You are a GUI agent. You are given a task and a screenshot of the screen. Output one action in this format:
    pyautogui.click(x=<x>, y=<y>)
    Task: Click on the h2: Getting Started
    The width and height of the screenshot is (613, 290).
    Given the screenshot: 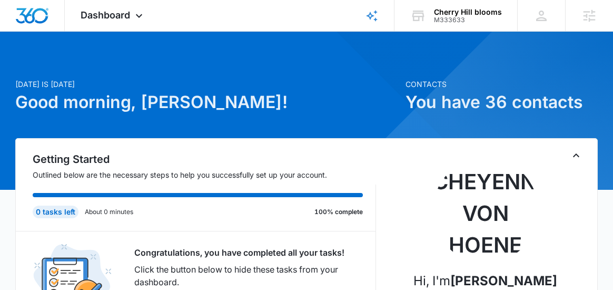 What is the action you would take?
    pyautogui.click(x=204, y=159)
    